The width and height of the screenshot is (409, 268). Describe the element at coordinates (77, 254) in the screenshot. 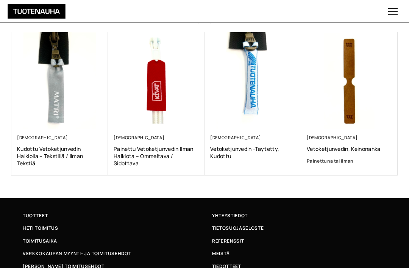

I see `span: Verkkokaupan myynti- ja toimitusehdot` at that location.